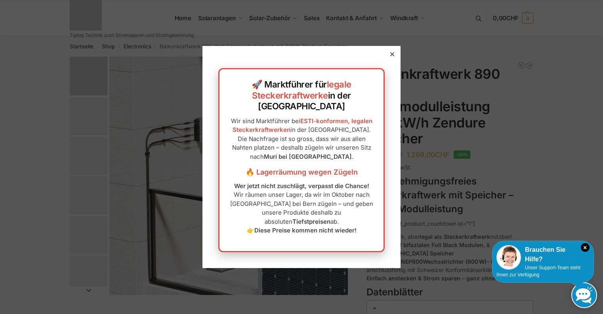 This screenshot has height=314, width=603. What do you see at coordinates (311, 221) in the screenshot?
I see `strong: Tiefstpreisen` at bounding box center [311, 221].